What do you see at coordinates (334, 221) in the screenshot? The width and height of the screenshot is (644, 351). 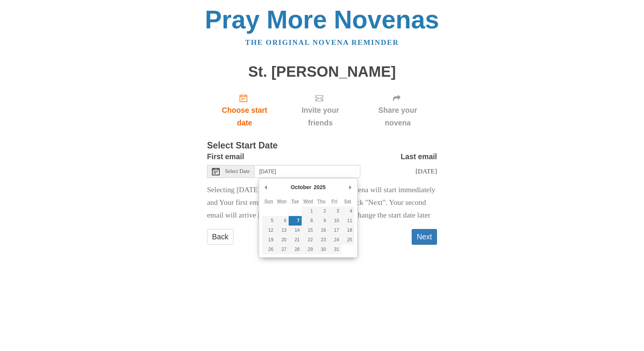 I see `button: 10` at bounding box center [334, 221].